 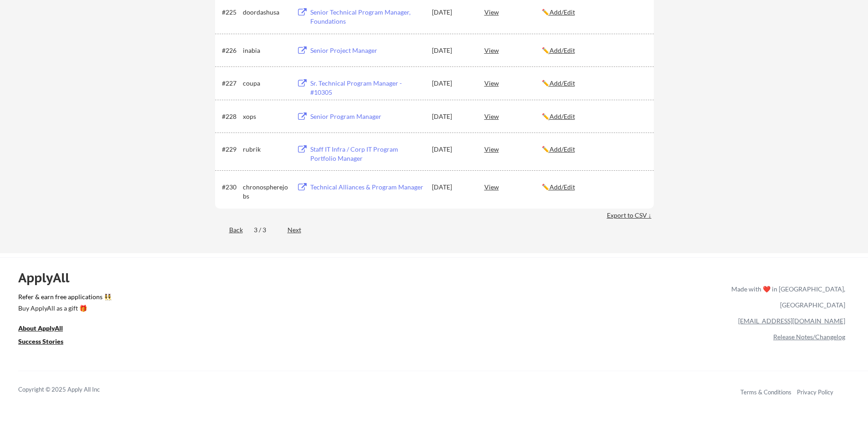 I want to click on div: xops, so click(x=266, y=117).